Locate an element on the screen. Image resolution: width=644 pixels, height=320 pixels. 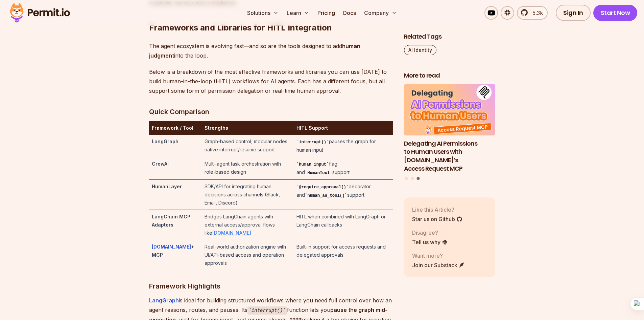
strong: CrewAI is located at coordinates (160, 163).